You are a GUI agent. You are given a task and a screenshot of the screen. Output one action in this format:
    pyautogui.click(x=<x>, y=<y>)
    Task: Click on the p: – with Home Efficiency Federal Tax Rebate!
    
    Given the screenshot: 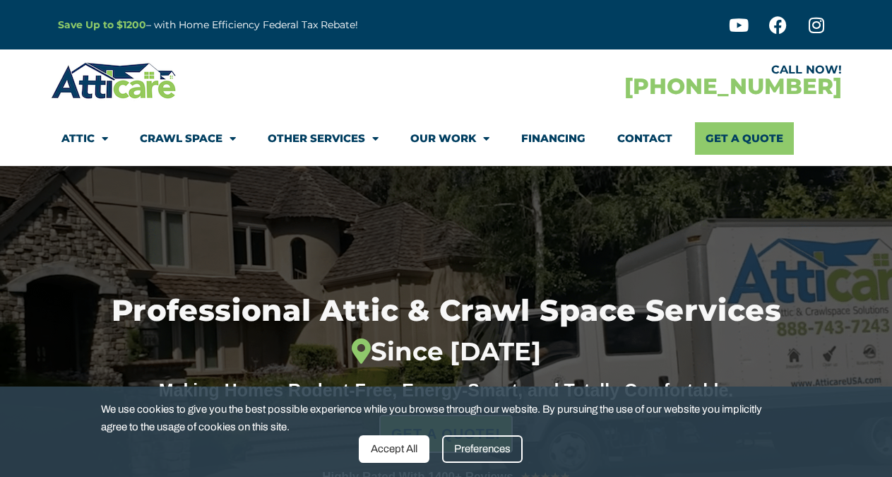 What is the action you would take?
    pyautogui.click(x=287, y=25)
    